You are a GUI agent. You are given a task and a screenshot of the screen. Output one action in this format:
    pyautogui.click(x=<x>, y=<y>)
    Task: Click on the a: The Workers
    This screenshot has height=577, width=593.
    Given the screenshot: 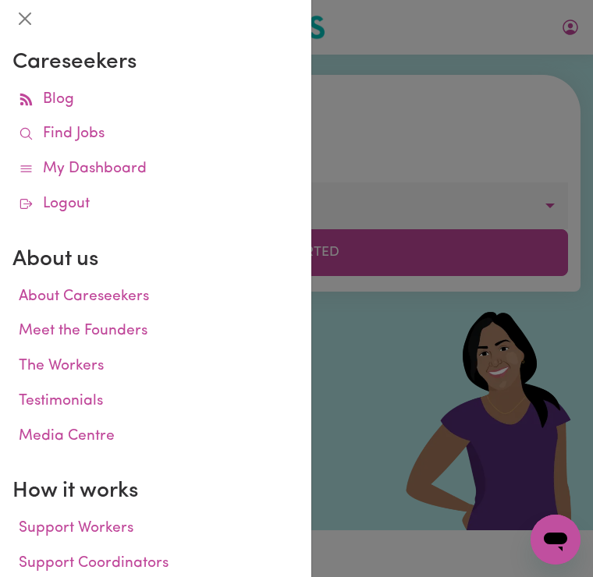 What is the action you would take?
    pyautogui.click(x=155, y=367)
    